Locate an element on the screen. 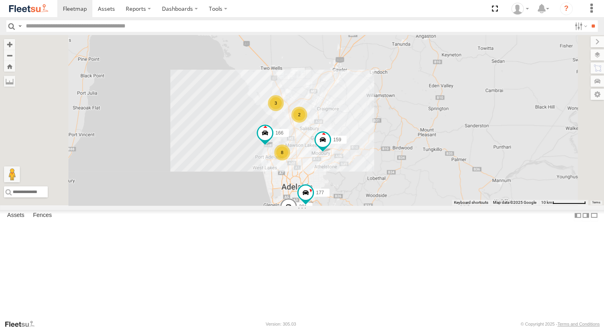 This screenshot has height=328, width=604. div: Version: 305.03 is located at coordinates (281, 324).